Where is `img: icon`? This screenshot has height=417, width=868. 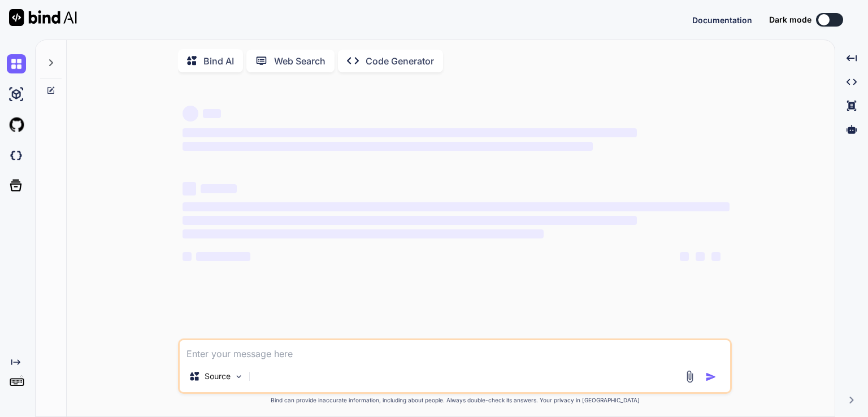
img: icon is located at coordinates (711, 377).